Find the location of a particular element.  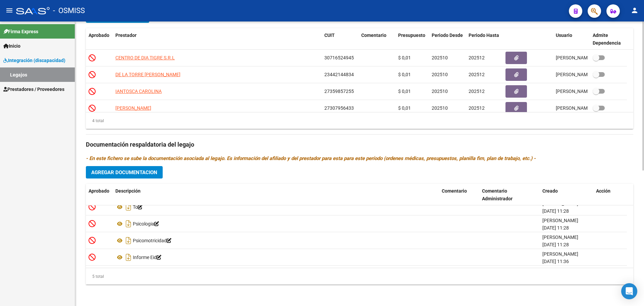

span: 27359857255 is located at coordinates (339, 91).